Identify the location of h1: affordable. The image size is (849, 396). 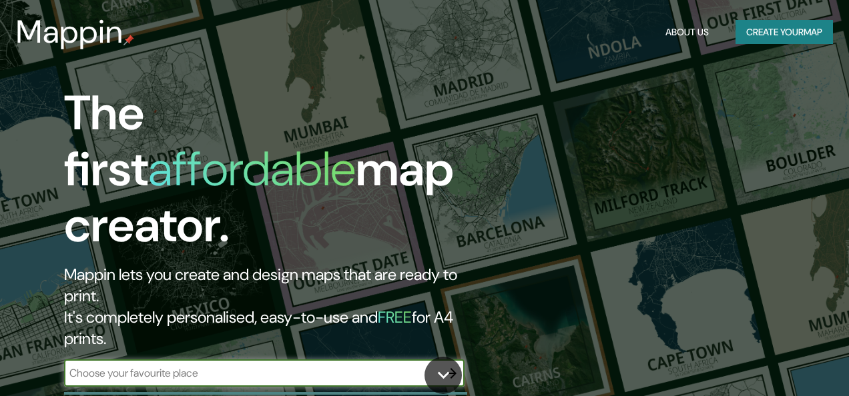
(252, 169).